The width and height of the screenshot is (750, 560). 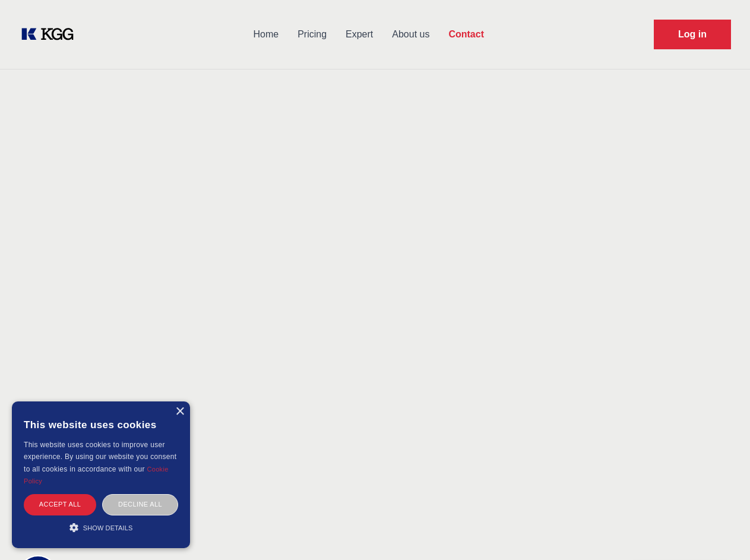 I want to click on div: Accept all, so click(x=60, y=504).